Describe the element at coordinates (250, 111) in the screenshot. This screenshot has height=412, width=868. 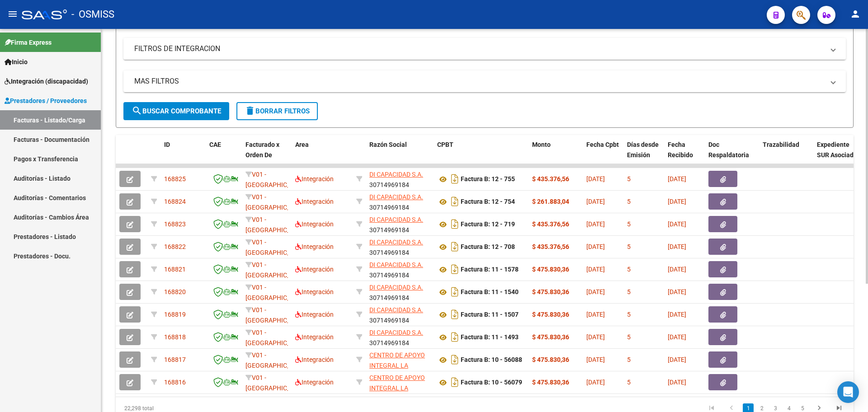
I see `mat-icon: delete` at that location.